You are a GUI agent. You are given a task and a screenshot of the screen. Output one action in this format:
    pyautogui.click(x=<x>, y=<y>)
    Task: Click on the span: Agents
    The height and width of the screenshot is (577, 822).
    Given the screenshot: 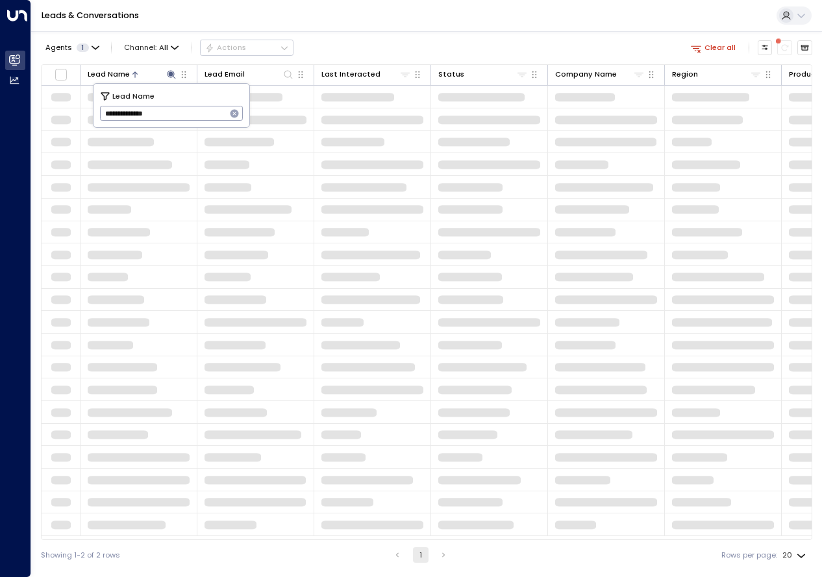 What is the action you would take?
    pyautogui.click(x=58, y=47)
    